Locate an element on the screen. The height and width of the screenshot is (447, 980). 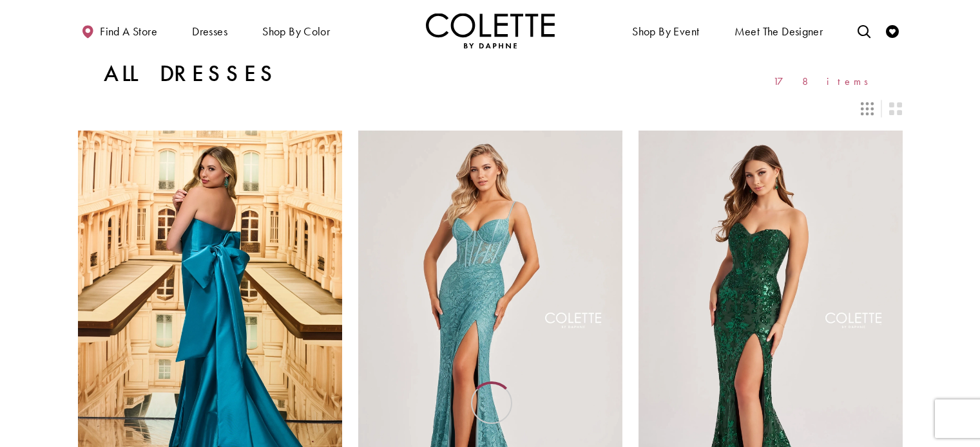
span: Meet the designer is located at coordinates (779, 31).